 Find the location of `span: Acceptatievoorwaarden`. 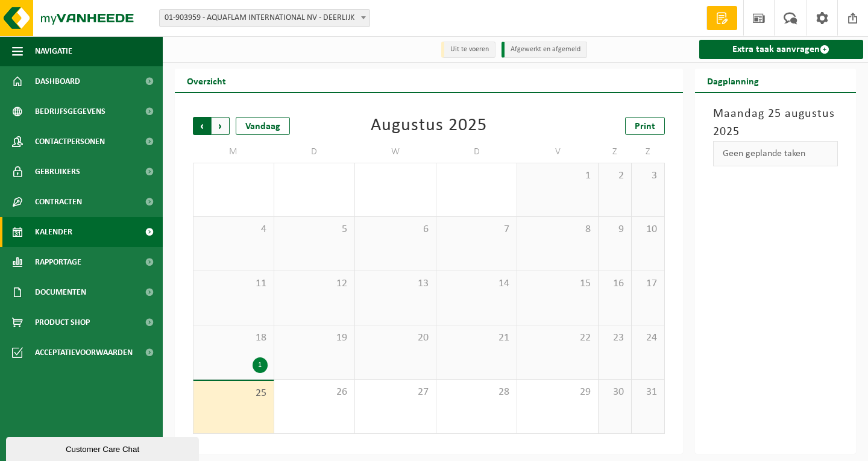

span: Acceptatievoorwaarden is located at coordinates (84, 352).